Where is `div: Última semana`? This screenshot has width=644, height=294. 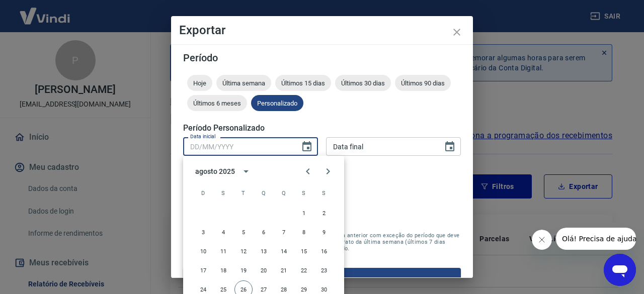
div: Última semana is located at coordinates (244, 83).